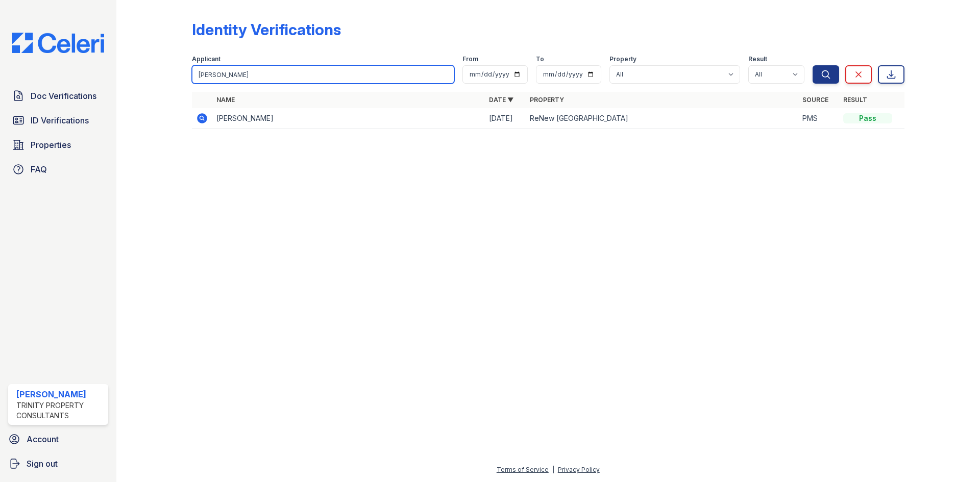  What do you see at coordinates (58, 464) in the screenshot?
I see `a: Sign out` at bounding box center [58, 464].